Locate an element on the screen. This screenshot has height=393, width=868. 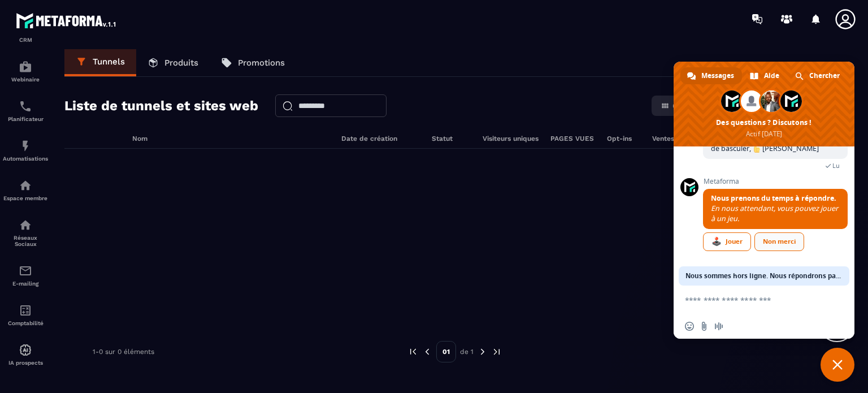
p: Produits is located at coordinates (181, 63).